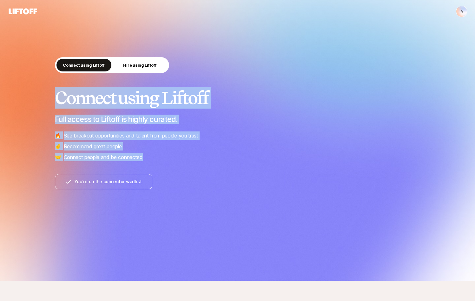  What do you see at coordinates (461, 11) in the screenshot?
I see `p: A` at bounding box center [461, 11].